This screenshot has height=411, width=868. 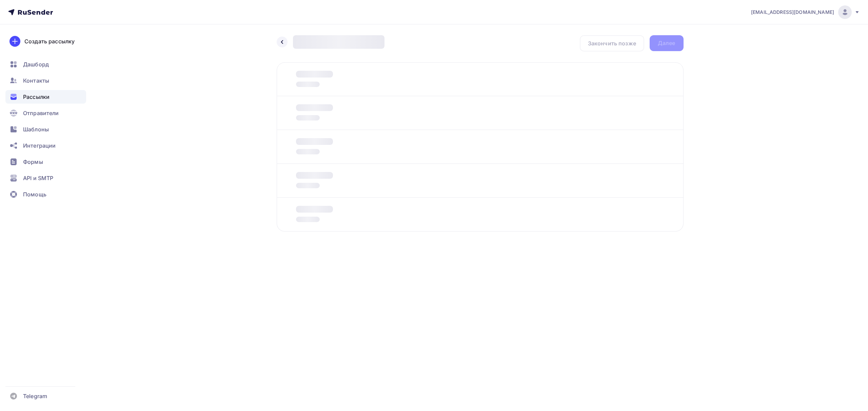 I want to click on a: Дашборд, so click(x=46, y=64).